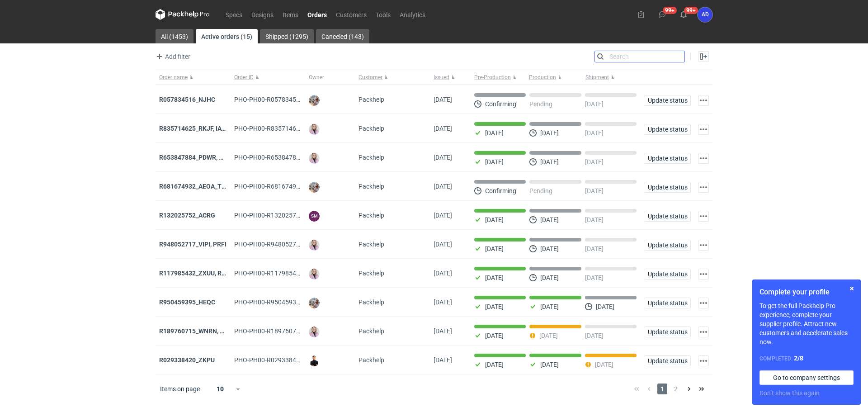 Image resolution: width=868 pixels, height=412 pixels. What do you see at coordinates (206, 273) in the screenshot?
I see `a: R117985432_ZXUU, RNMV, VLQR` at bounding box center [206, 273].